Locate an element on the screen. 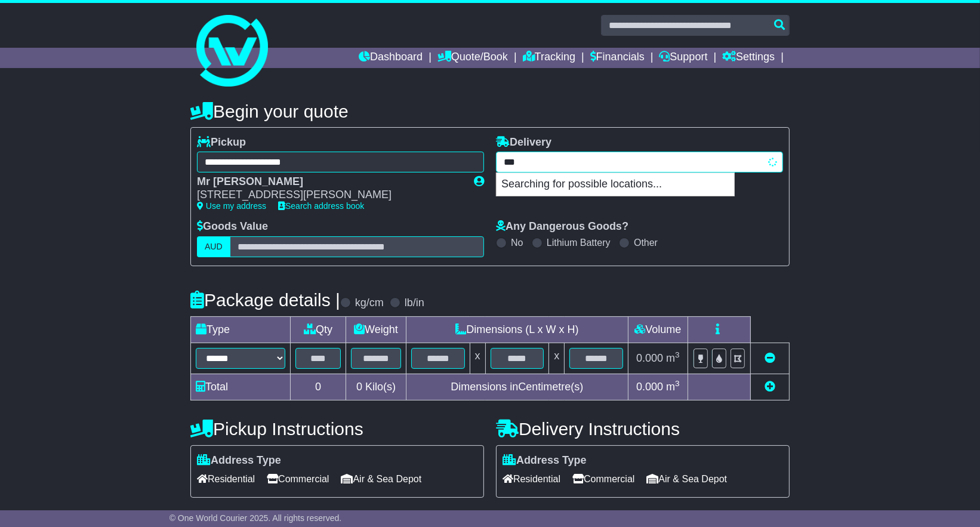 The height and width of the screenshot is (527, 980). span: 0 is located at coordinates (359, 387).